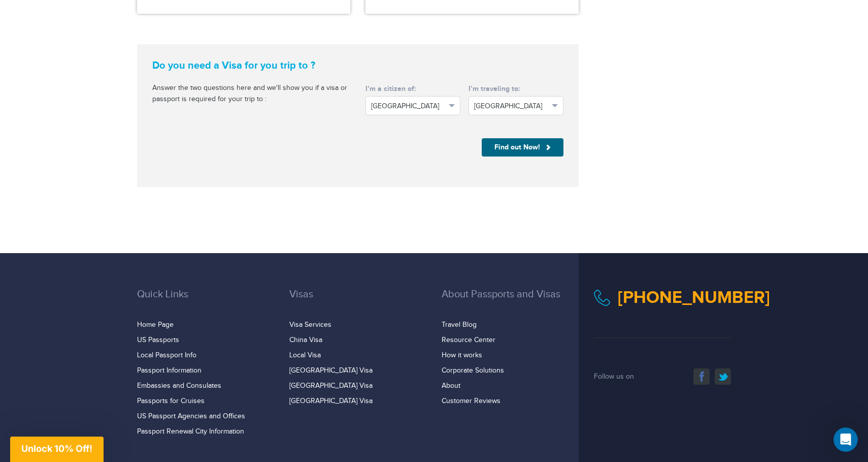 The image size is (868, 462). Describe the element at coordinates (310, 325) in the screenshot. I see `a: Visa Services` at that location.